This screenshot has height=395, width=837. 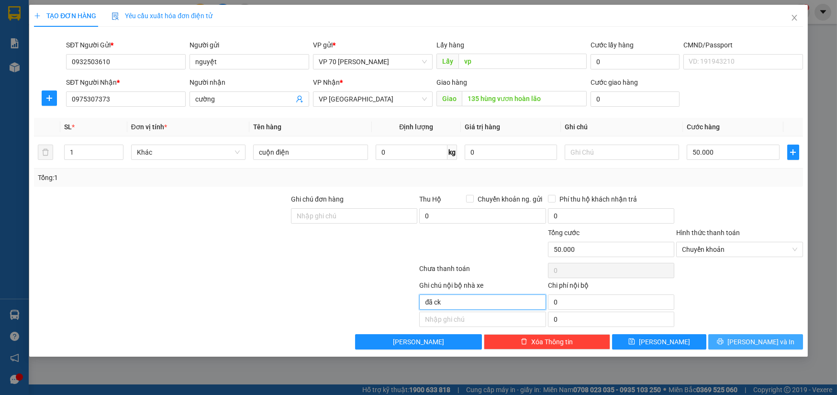 I want to click on img: qr-code, so click(x=72, y=77).